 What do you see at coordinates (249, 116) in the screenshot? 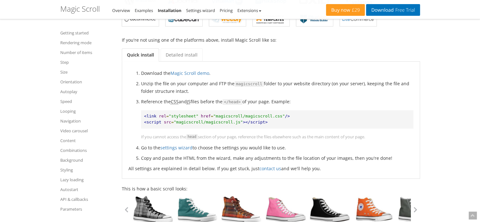
I see `span: "magicscroll/magicscroll.css"` at bounding box center [249, 116].